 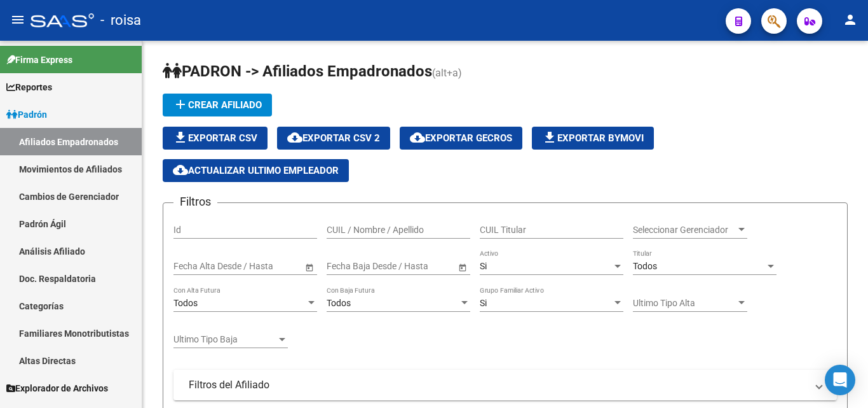 I want to click on span: (alt+a), so click(x=447, y=73).